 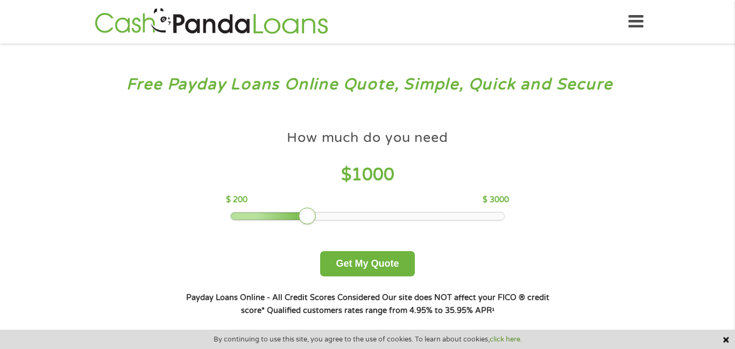 What do you see at coordinates (367, 138) in the screenshot?
I see `h4: How much do you need` at bounding box center [367, 138].